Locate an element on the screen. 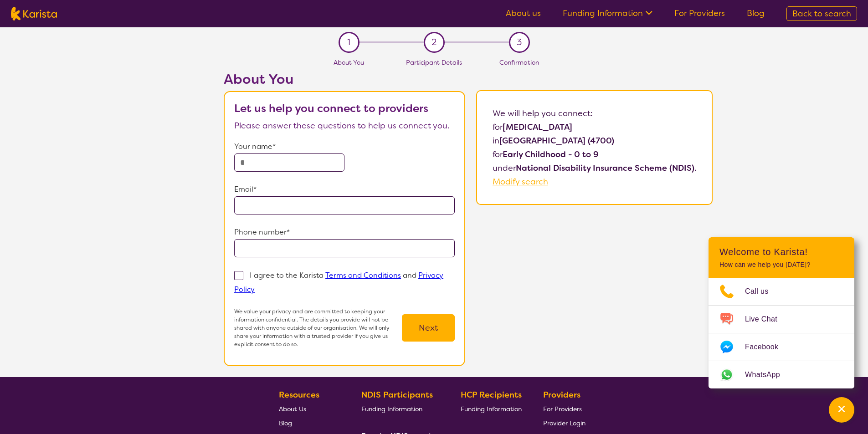 The height and width of the screenshot is (434, 868). span: 3 is located at coordinates (519, 43).